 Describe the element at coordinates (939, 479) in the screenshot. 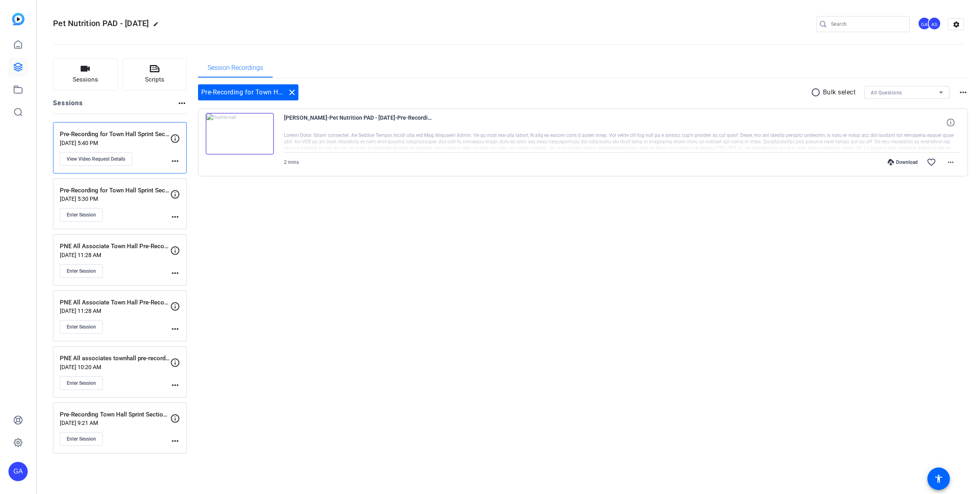

I see `mat-icon: accessibility` at that location.